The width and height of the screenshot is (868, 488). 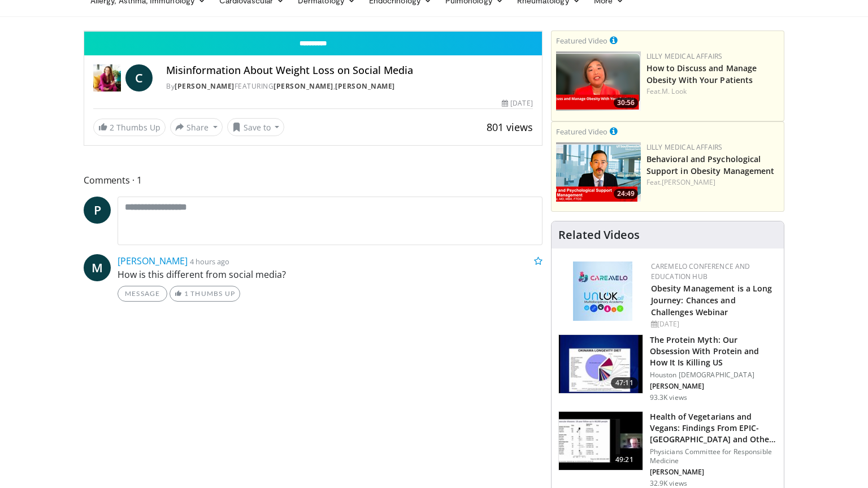 What do you see at coordinates (601, 441) in the screenshot?
I see `img: 606f2b51-b844-428b-aa21-8c0c72d5a896.150x105_q85_crop-smart_upscale.jpg` at bounding box center [601, 441].